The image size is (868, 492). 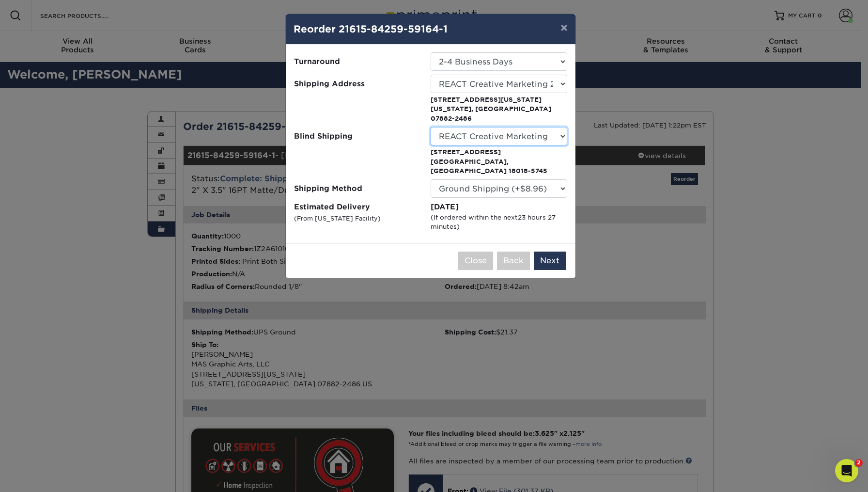 I want to click on span: Blind Shipping, so click(x=358, y=136).